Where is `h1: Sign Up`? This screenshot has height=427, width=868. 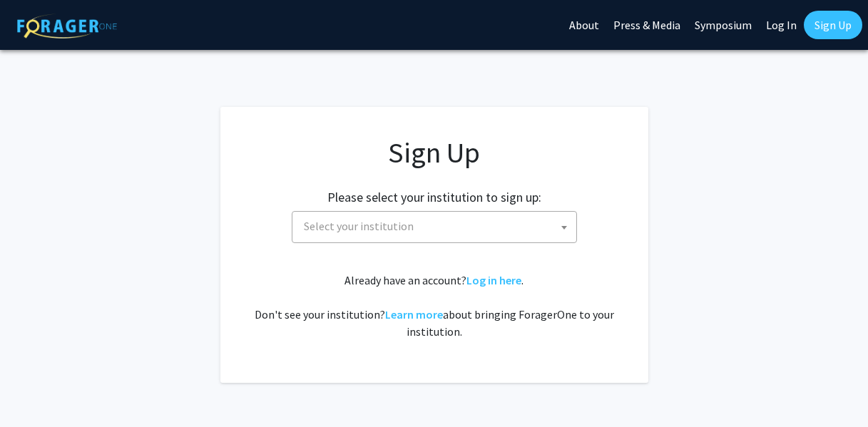 h1: Sign Up is located at coordinates (435, 152).